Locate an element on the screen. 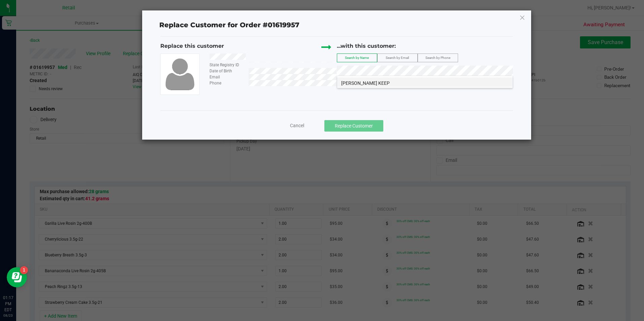 Image resolution: width=644 pixels, height=321 pixels. span: 1 is located at coordinates (4, 4).